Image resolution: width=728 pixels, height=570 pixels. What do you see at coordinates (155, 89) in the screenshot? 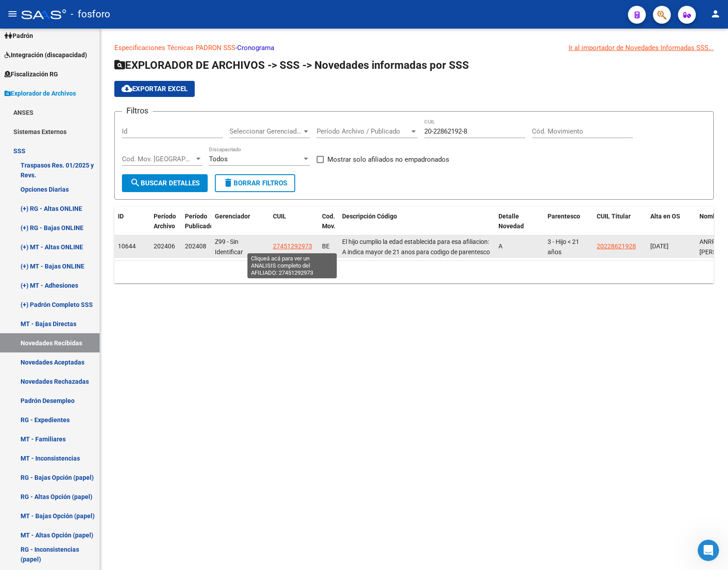
I see `button: Exportar EXCEL` at bounding box center [155, 89].